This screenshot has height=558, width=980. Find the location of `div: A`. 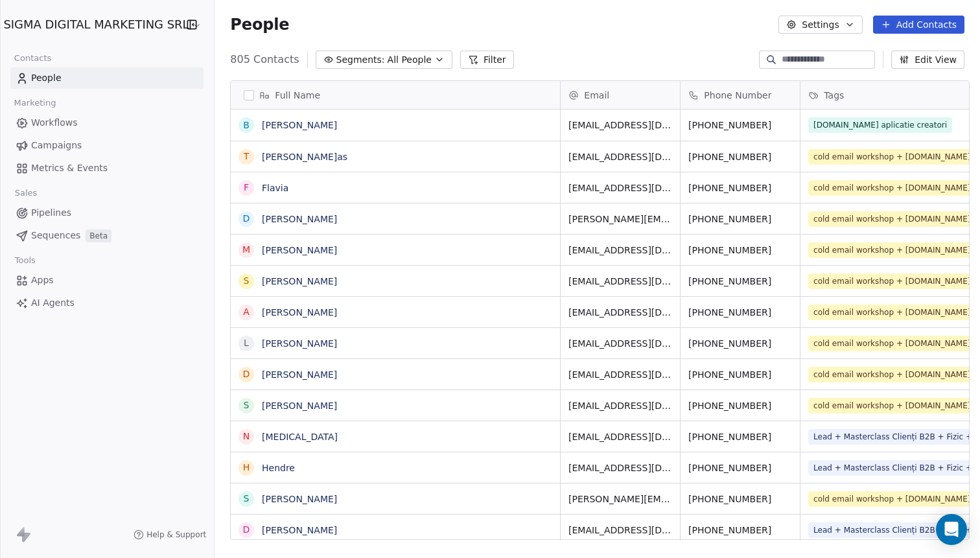

div: A is located at coordinates (247, 312).